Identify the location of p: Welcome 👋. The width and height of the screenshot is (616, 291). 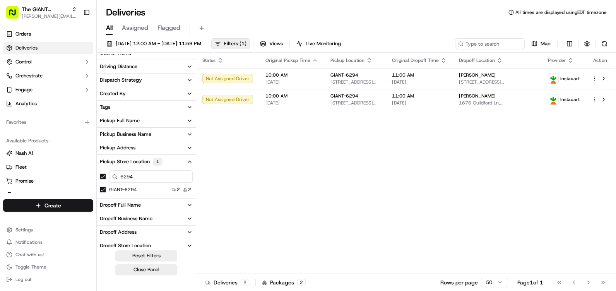
(74, 37).